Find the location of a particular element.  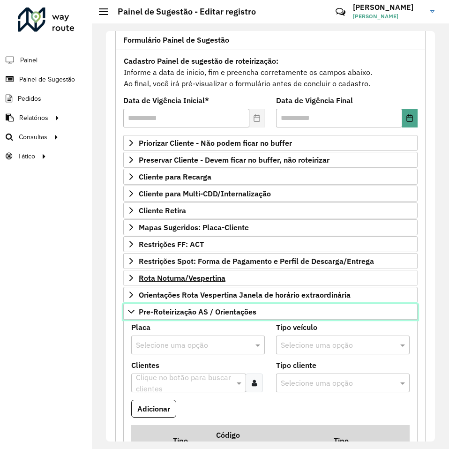

label: Data de Vigência Inicial is located at coordinates (166, 100).